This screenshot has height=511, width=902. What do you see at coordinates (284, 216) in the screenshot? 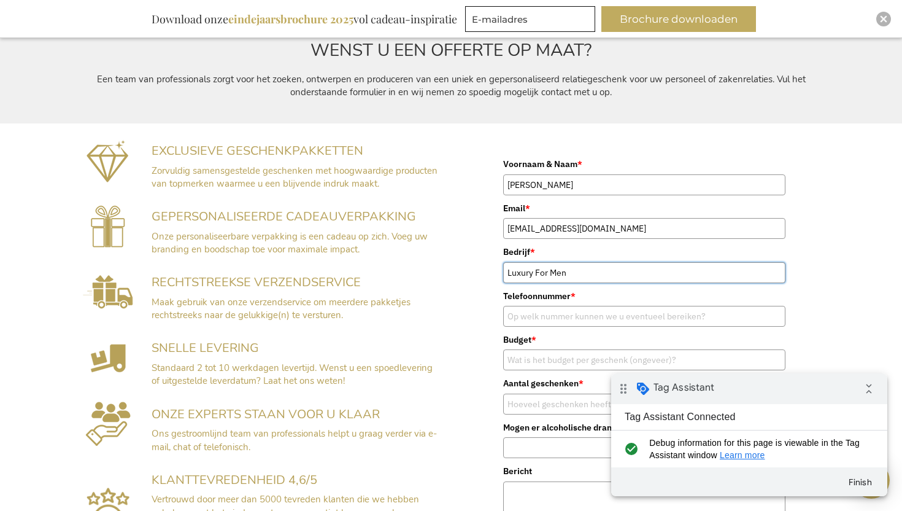
I see `span: GEPERSONALISEERDE CADEAUVERPAKKING` at bounding box center [284, 216].